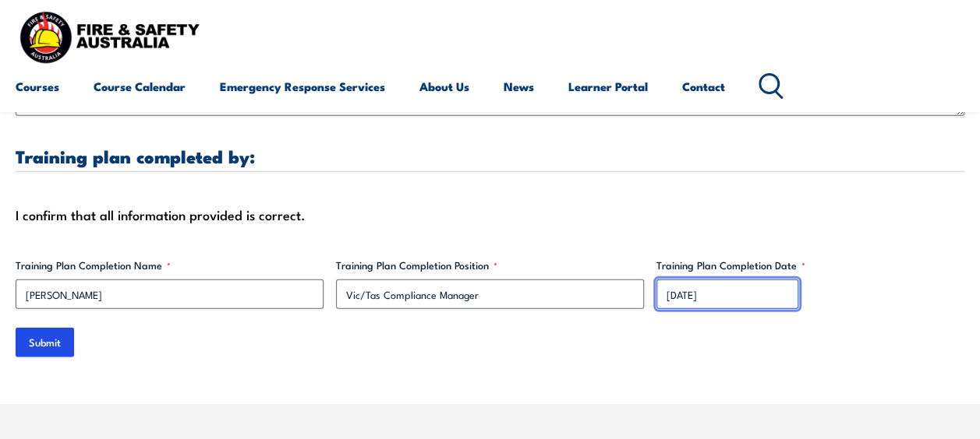  What do you see at coordinates (490, 266) in the screenshot?
I see `label: Training Plan Completion Position` at bounding box center [490, 266].